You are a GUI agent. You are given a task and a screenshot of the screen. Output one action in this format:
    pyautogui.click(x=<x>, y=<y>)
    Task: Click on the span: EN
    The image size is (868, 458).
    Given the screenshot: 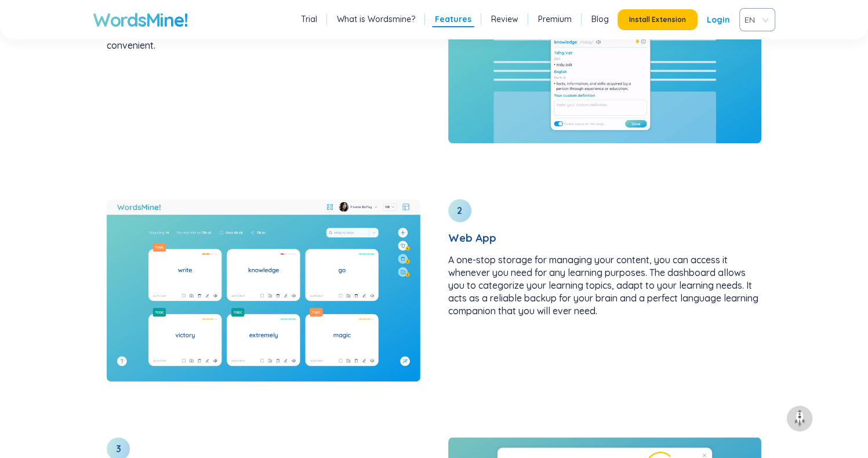 What is the action you would take?
    pyautogui.click(x=755, y=19)
    